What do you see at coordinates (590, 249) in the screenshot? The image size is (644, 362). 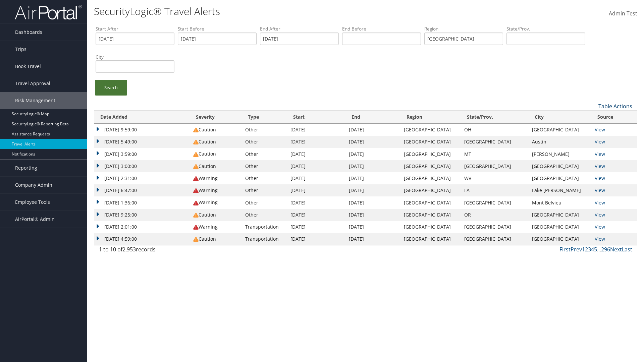 I see `a: 3` at bounding box center [590, 249].